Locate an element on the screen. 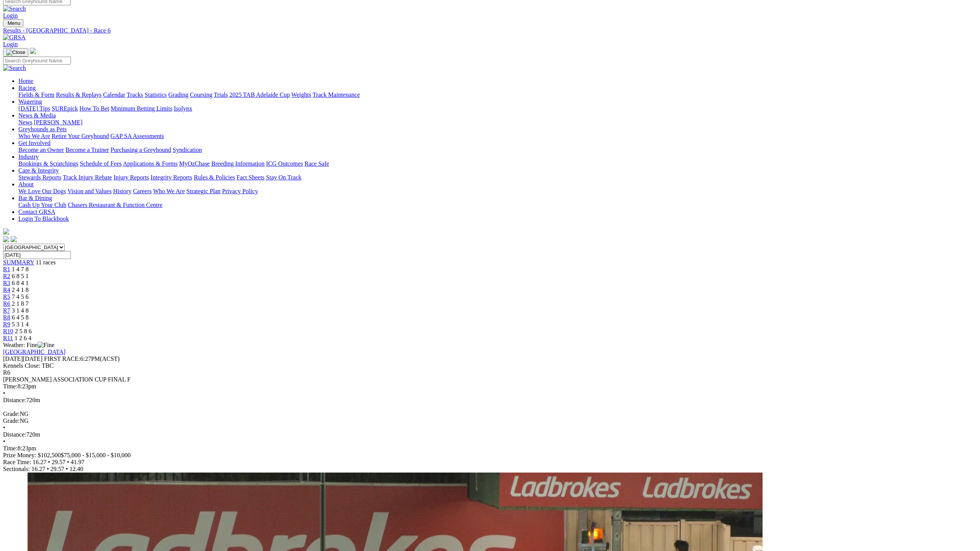  div: 8:23pm is located at coordinates (490, 448).